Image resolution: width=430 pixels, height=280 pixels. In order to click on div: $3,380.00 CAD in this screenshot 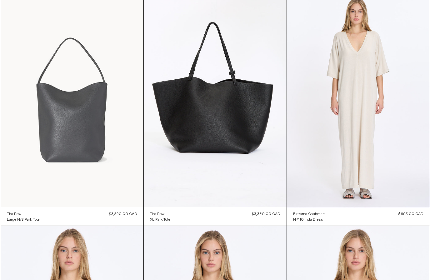, I will do `click(266, 214)`.